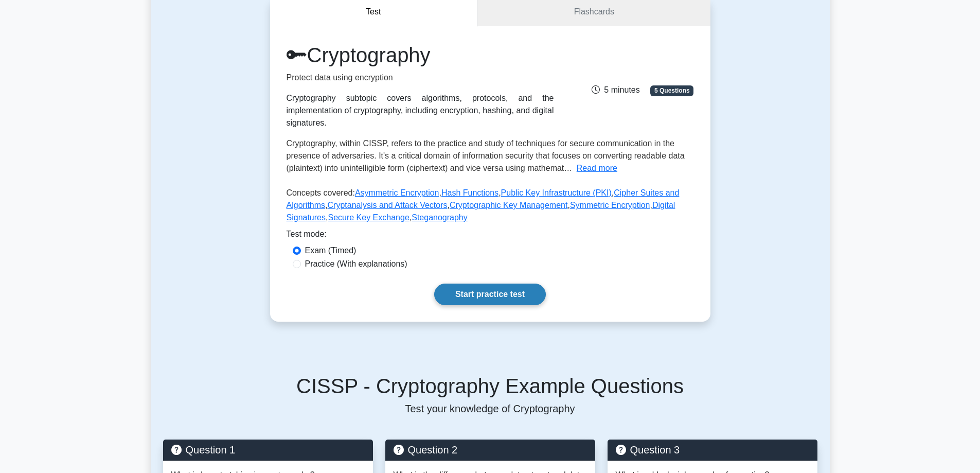 The height and width of the screenshot is (473, 980). What do you see at coordinates (556, 192) in the screenshot?
I see `a: Public Key Infrastructure (PKI)` at bounding box center [556, 192].